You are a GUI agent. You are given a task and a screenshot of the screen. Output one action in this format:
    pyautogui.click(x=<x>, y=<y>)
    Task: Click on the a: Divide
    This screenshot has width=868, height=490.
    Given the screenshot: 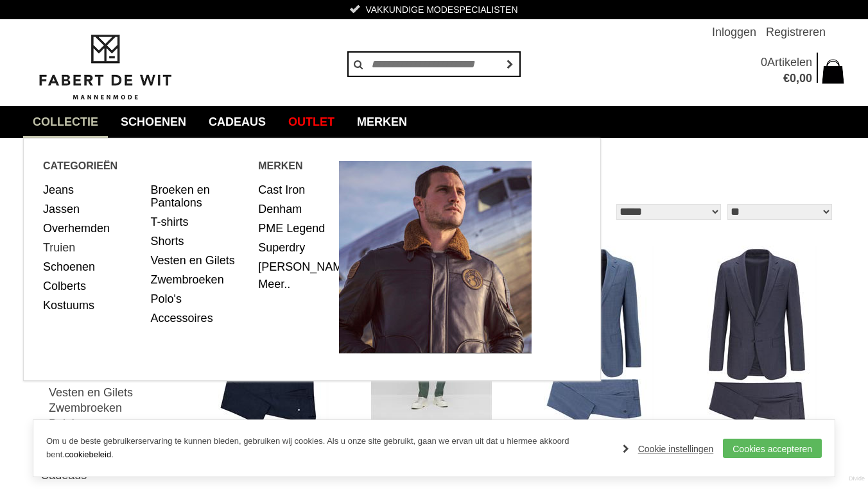 What is the action you would take?
    pyautogui.click(x=857, y=479)
    